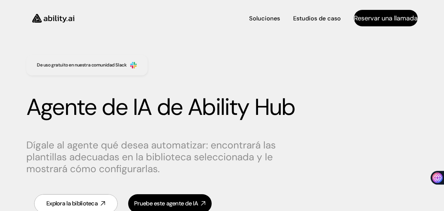  What do you see at coordinates (160, 107) in the screenshot?
I see `font: Agente de IA de Ability Hub` at bounding box center [160, 107].